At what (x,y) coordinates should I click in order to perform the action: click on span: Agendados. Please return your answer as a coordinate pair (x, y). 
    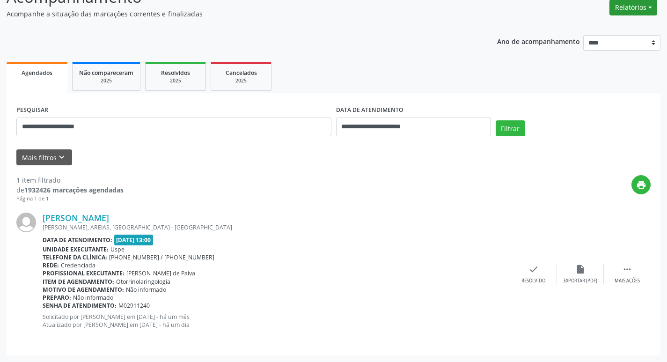
    Looking at the image, I should click on (37, 73).